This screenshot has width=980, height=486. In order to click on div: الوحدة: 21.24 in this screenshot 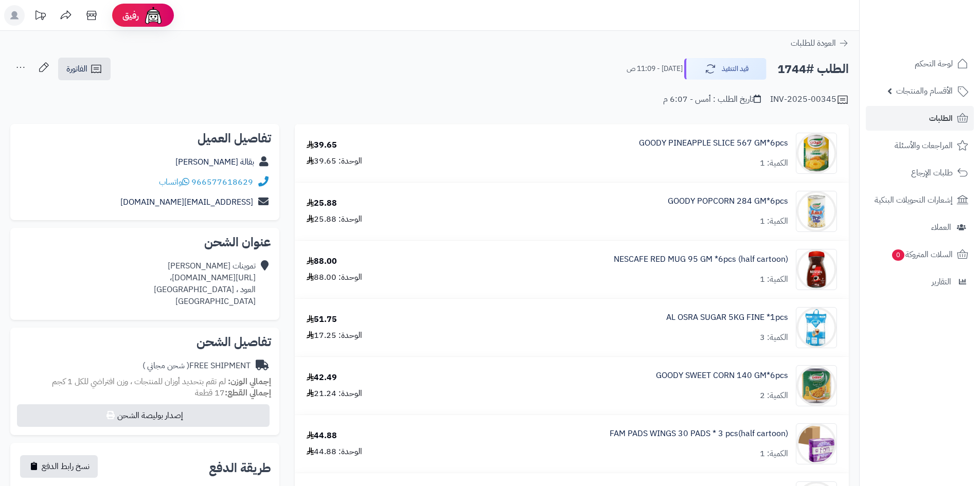, I will do `click(334, 393)`.